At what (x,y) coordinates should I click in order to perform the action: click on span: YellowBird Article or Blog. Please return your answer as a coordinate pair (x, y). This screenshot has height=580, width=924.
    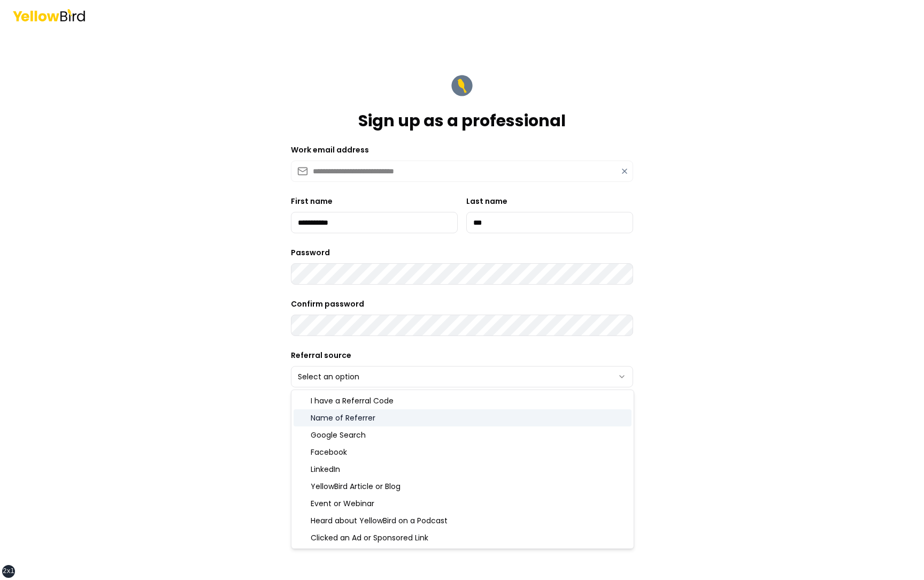
    Looking at the image, I should click on (356, 486).